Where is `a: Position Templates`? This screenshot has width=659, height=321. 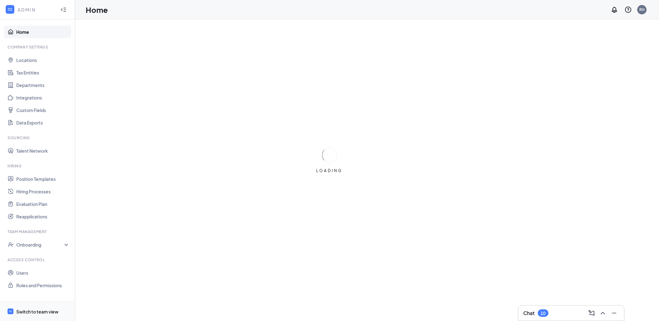
a: Position Templates is located at coordinates (43, 179).